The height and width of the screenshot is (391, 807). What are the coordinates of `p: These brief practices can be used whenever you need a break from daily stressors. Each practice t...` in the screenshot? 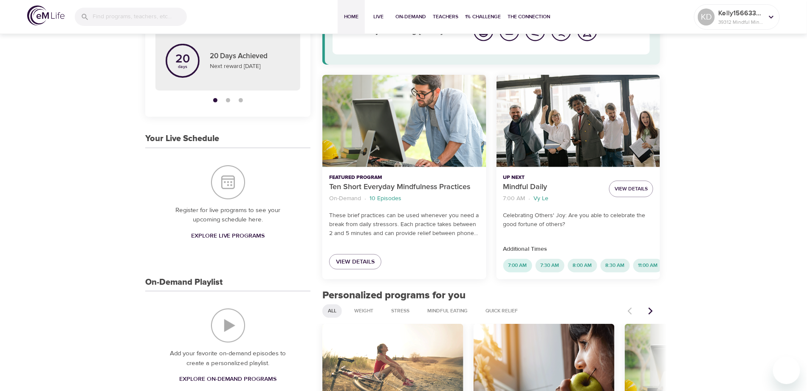 It's located at (404, 224).